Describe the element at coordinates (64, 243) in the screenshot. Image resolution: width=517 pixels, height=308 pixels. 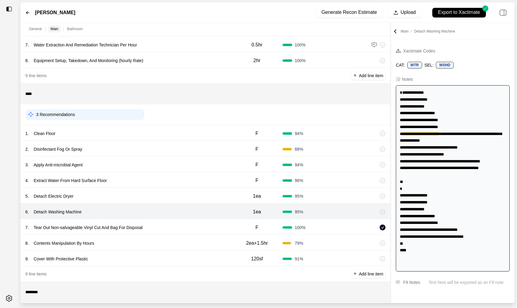
I see `p: Contents Manipulation By Hours` at that location.